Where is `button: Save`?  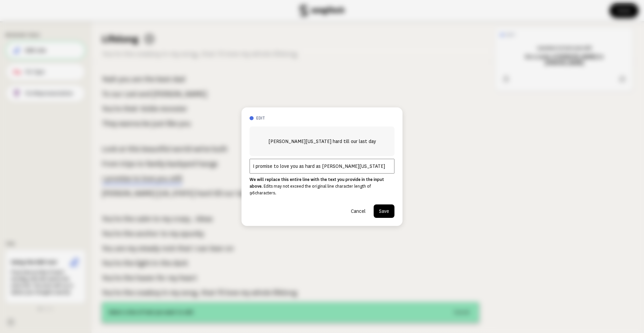 button: Save is located at coordinates (384, 211).